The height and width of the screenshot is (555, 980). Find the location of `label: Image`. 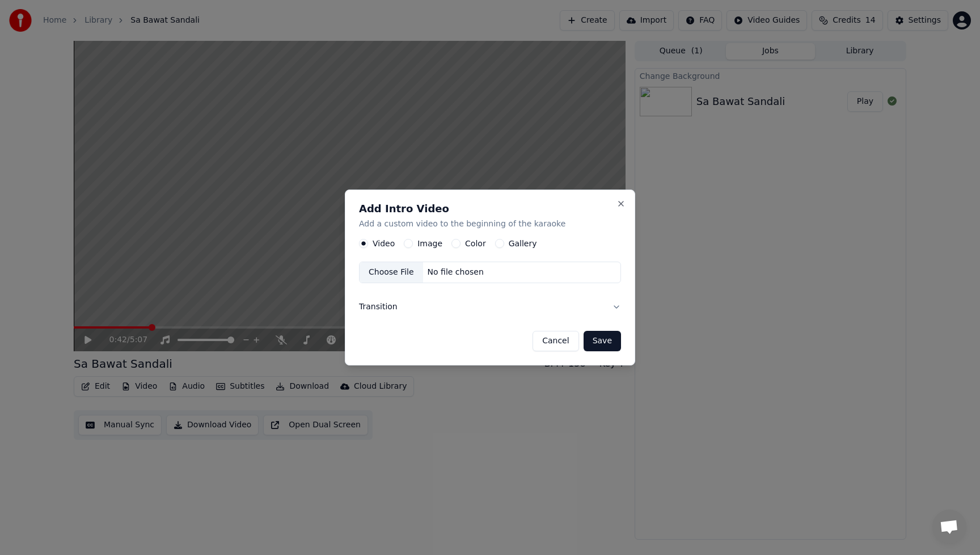

label: Image is located at coordinates (430, 244).